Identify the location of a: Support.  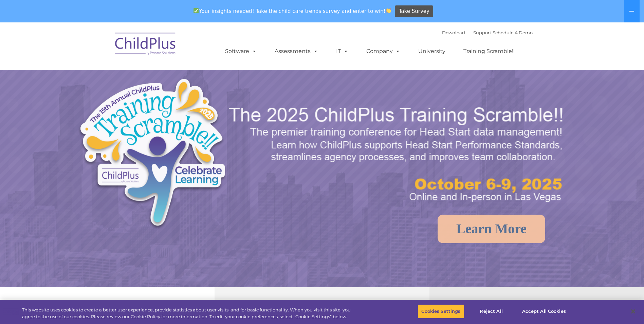
(482, 33).